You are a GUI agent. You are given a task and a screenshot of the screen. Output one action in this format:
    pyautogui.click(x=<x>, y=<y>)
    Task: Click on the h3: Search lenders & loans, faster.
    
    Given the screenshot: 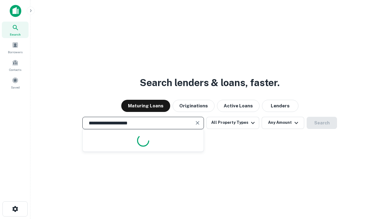 What is the action you would take?
    pyautogui.click(x=210, y=83)
    